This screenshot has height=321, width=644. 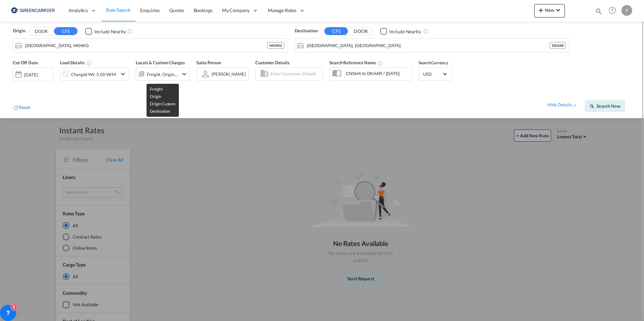 What do you see at coordinates (558, 45) in the screenshot?
I see `div: DKAAR` at bounding box center [558, 45].